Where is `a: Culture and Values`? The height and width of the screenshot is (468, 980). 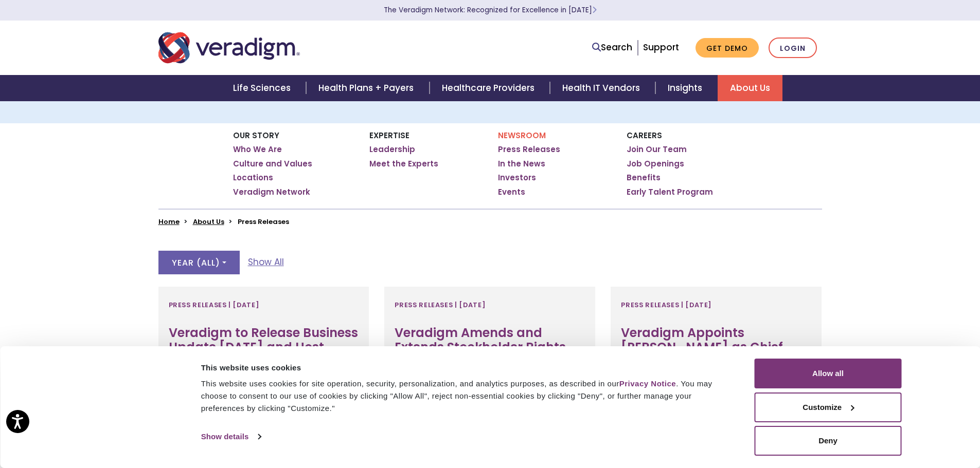
a: Culture and Values is located at coordinates (273, 164).